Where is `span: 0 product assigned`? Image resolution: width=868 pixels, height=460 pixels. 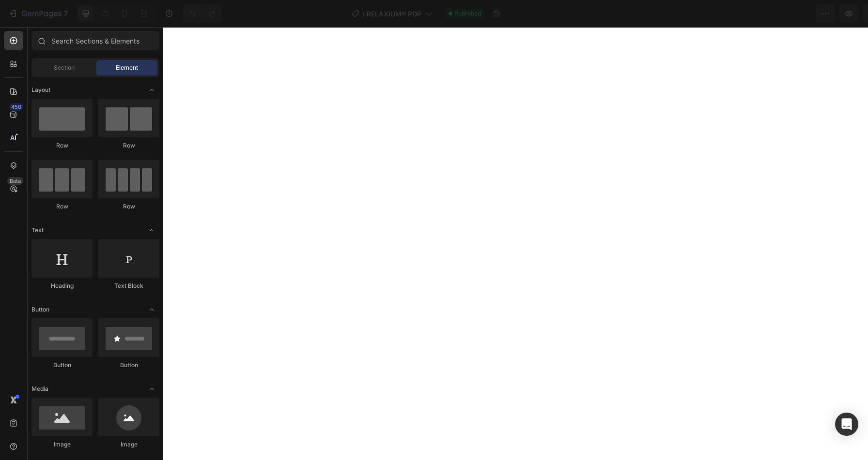
span: 0 product assigned is located at coordinates (710, 13).